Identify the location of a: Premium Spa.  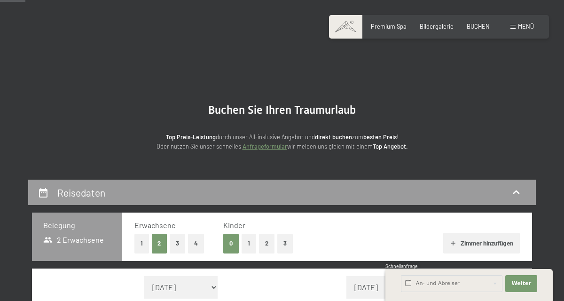
(389, 26).